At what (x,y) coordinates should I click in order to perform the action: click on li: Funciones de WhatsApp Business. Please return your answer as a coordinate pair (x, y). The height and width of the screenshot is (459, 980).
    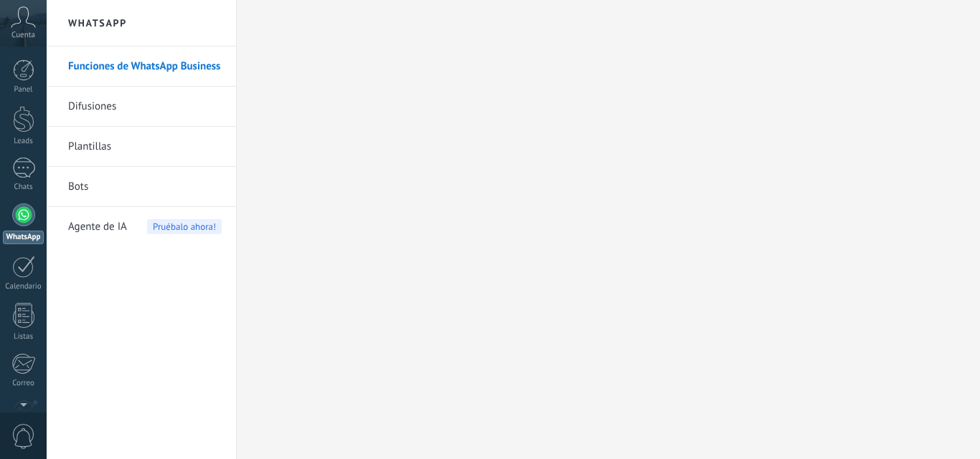
    Looking at the image, I should click on (142, 67).